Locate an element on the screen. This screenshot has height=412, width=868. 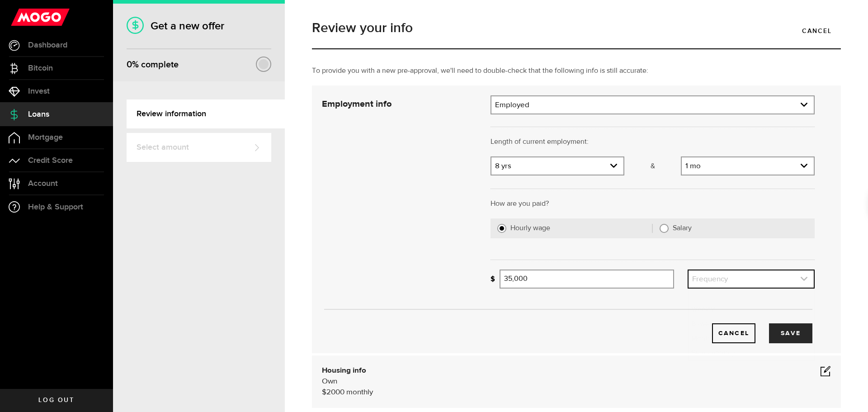
span: Loans is located at coordinates (39, 115).